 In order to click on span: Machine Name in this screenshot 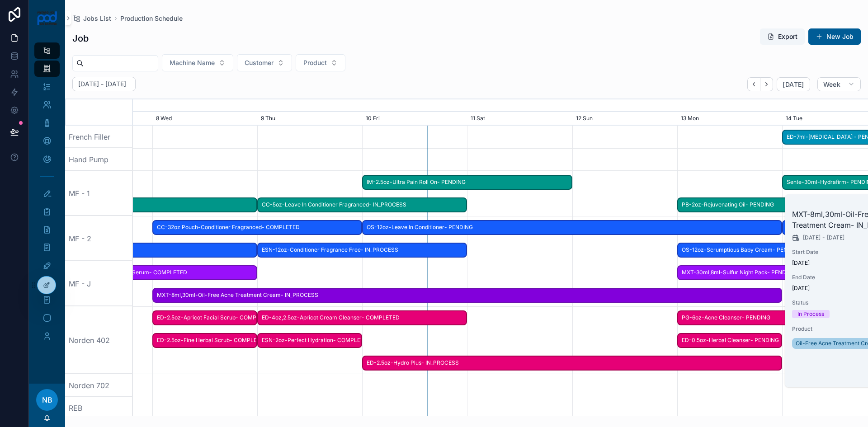, I will do `click(192, 63)`.